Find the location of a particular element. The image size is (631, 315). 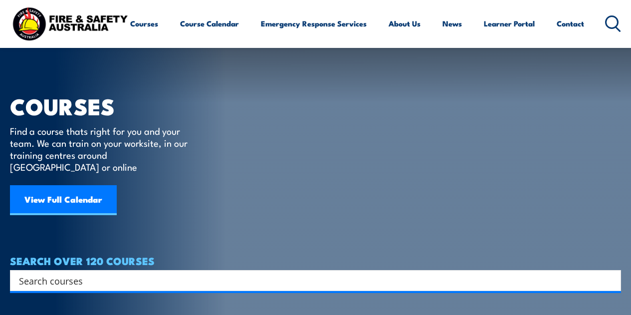

a: Emergency Response Services is located at coordinates (314, 23).